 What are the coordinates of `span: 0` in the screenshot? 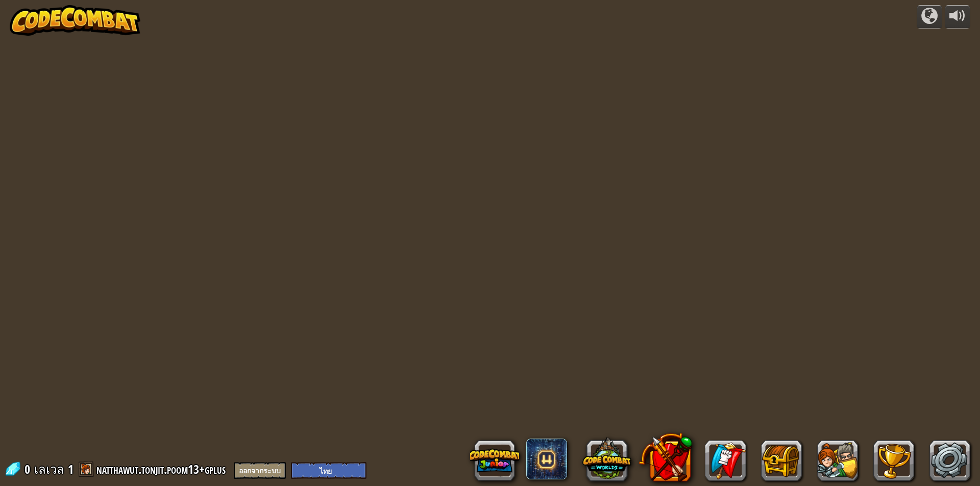 It's located at (29, 469).